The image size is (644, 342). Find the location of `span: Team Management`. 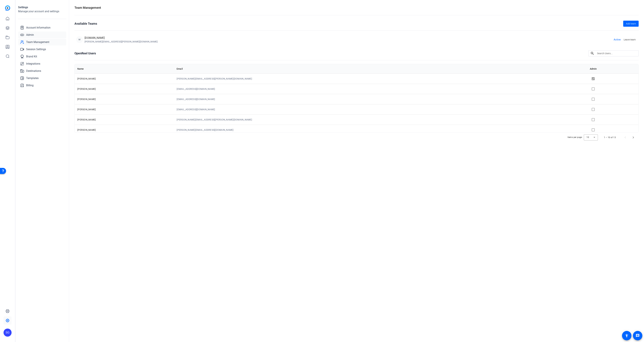

span: Team Management is located at coordinates (38, 42).